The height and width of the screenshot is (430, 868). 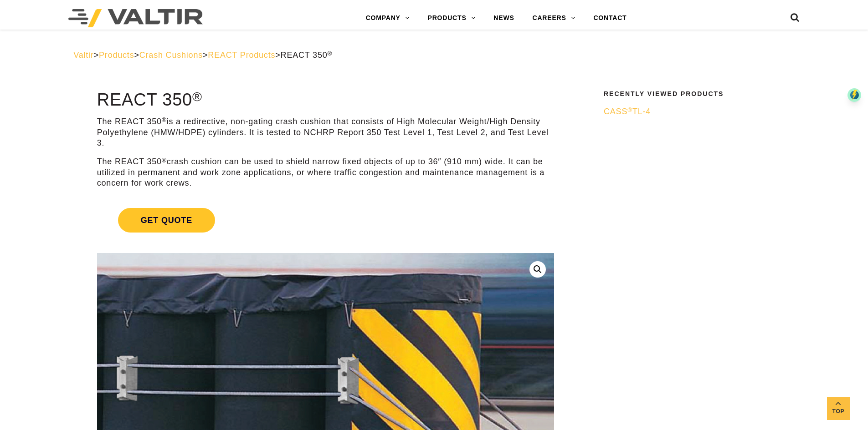 What do you see at coordinates (83, 55) in the screenshot?
I see `span: Valtir` at bounding box center [83, 55].